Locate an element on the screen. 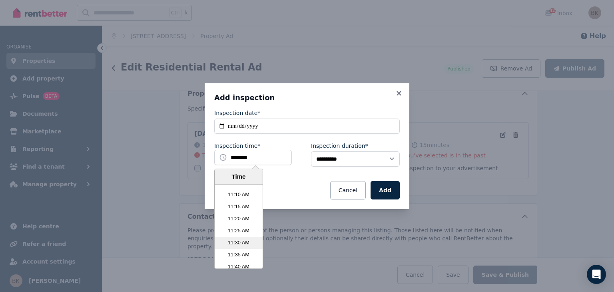  li: 11:40 AM is located at coordinates (239, 266).